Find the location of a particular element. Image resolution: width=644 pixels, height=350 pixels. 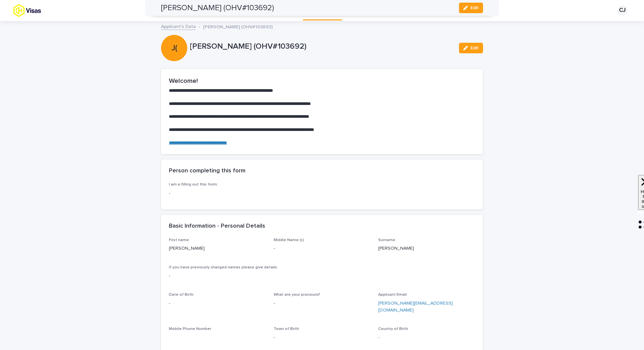

button: Edit is located at coordinates (471, 48).